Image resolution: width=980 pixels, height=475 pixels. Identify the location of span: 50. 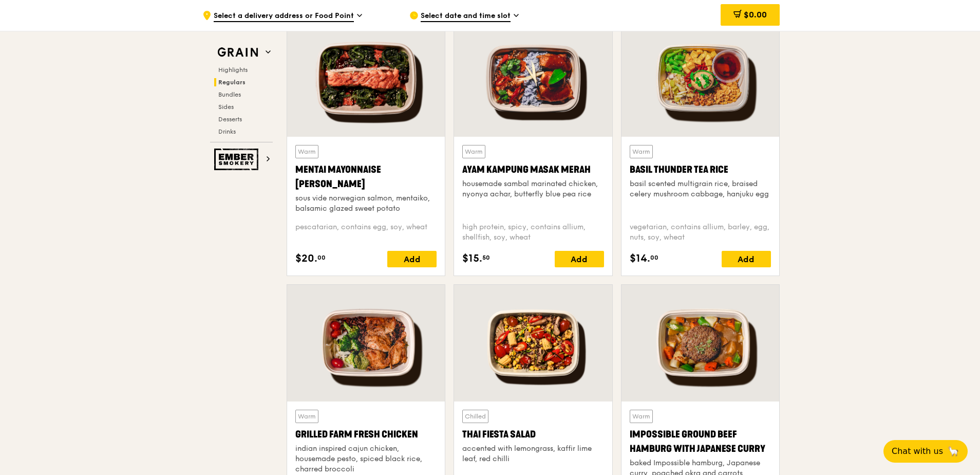
(486, 258).